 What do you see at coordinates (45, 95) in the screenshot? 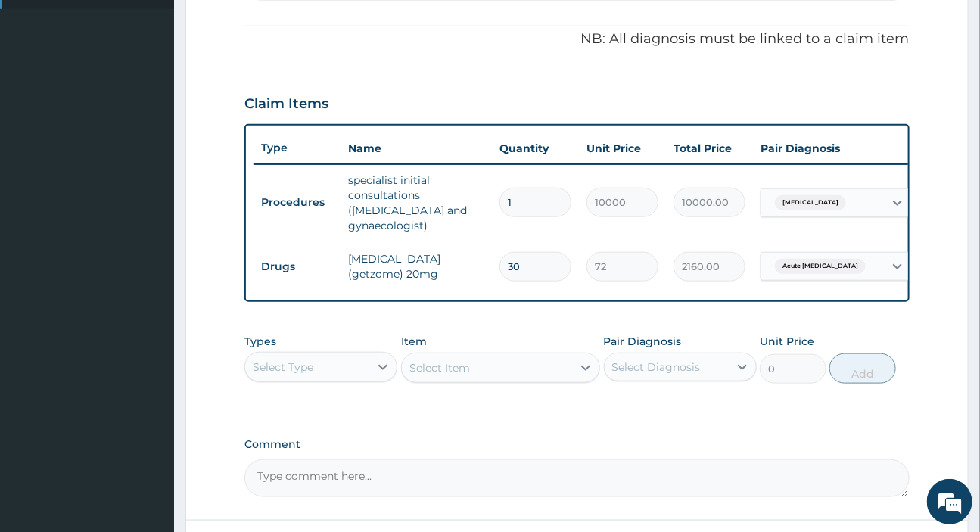
I see `img: d_794563401_company_1708531726252_794563401` at bounding box center [45, 95].